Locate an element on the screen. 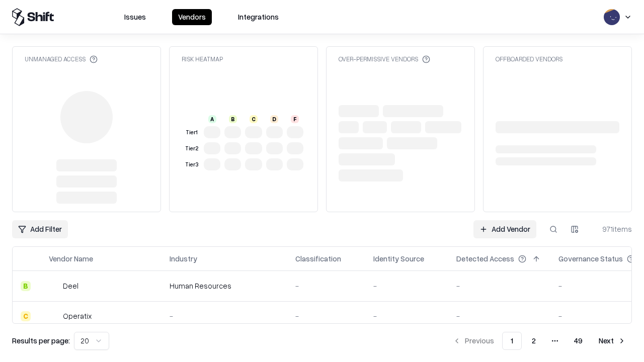 The height and width of the screenshot is (362, 644). button: 49 is located at coordinates (578, 341).